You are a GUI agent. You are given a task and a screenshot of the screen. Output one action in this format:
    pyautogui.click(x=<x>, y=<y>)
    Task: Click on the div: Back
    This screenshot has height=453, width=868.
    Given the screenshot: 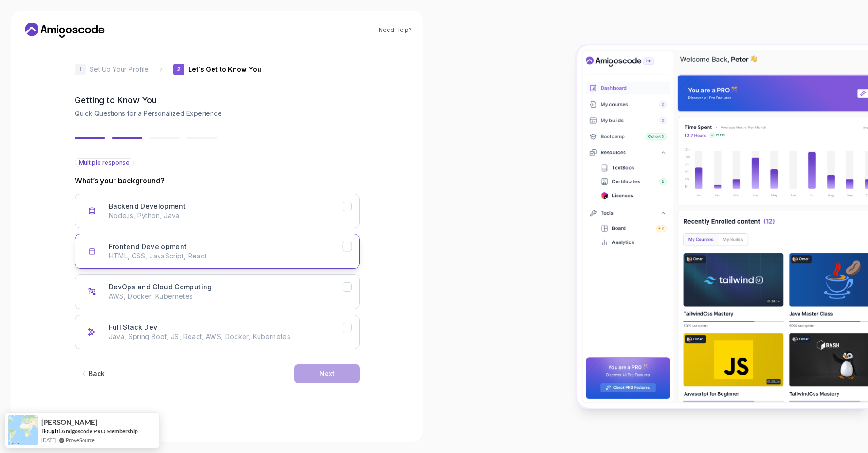 What is the action you would take?
    pyautogui.click(x=97, y=374)
    